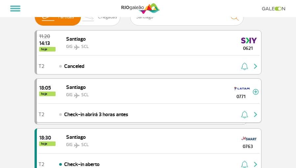  What do you see at coordinates (96, 115) in the screenshot?
I see `span: Check-in abrirá 3 horas antes` at bounding box center [96, 115].